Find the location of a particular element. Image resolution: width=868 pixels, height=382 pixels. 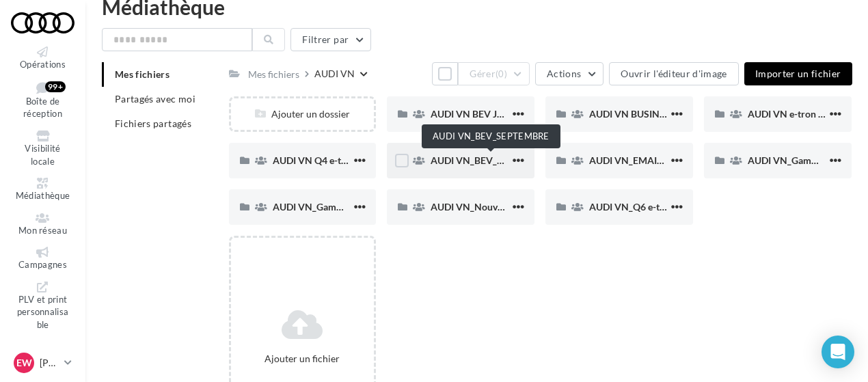

button: Filtrer par is located at coordinates (331, 39).